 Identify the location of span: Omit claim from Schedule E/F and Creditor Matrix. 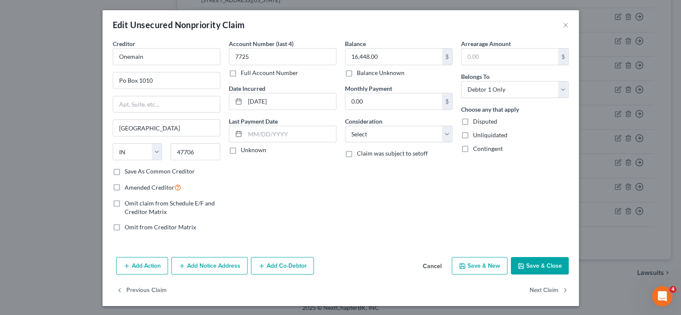
(170, 207).